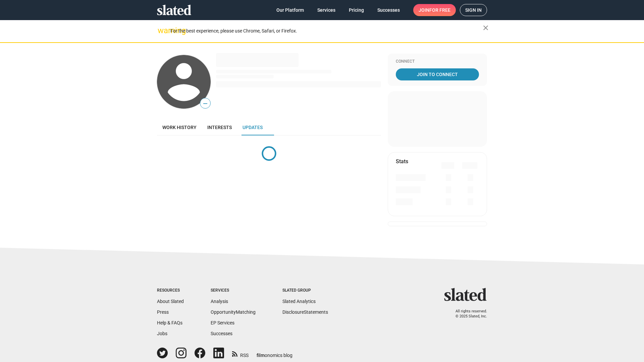 Image resolution: width=644 pixels, height=362 pixels. Describe the element at coordinates (326, 10) in the screenshot. I see `span: Services` at that location.